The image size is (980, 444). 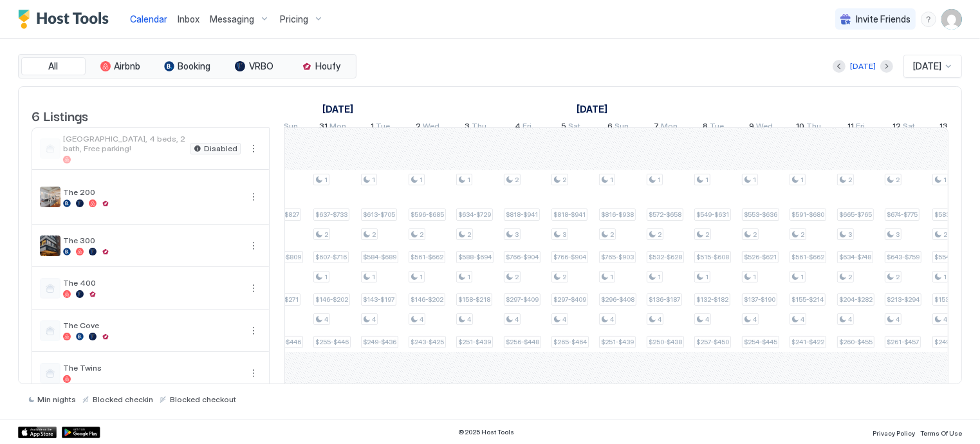 What do you see at coordinates (941, 432) in the screenshot?
I see `a: Terms Of Use` at bounding box center [941, 432].